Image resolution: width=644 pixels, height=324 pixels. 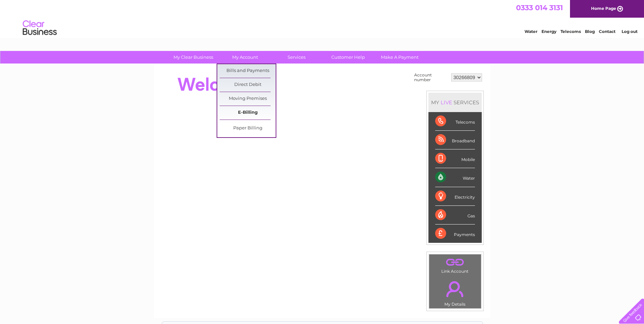 What do you see at coordinates (571, 31) in the screenshot?
I see `a: Telecoms` at bounding box center [571, 31].